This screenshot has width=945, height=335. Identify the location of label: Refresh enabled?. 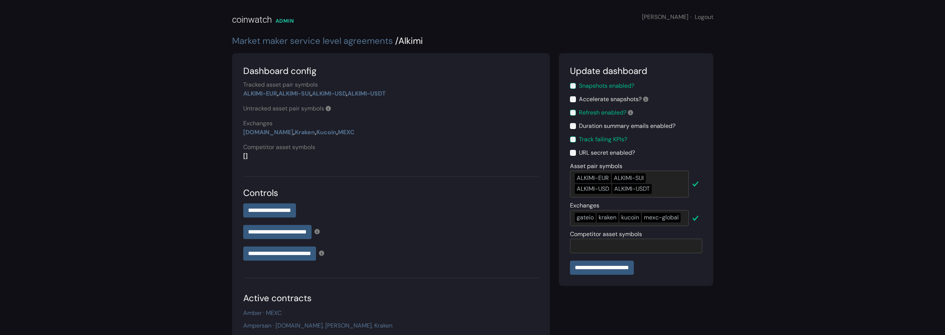
(606, 113).